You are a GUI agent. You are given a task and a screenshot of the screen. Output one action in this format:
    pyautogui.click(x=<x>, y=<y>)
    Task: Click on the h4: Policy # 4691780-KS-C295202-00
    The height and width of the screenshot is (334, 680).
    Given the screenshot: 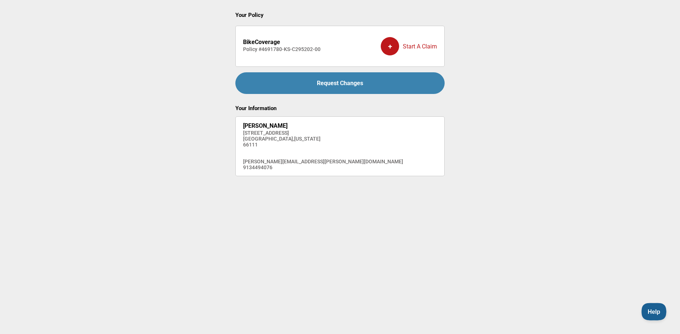 What is the action you would take?
    pyautogui.click(x=282, y=49)
    